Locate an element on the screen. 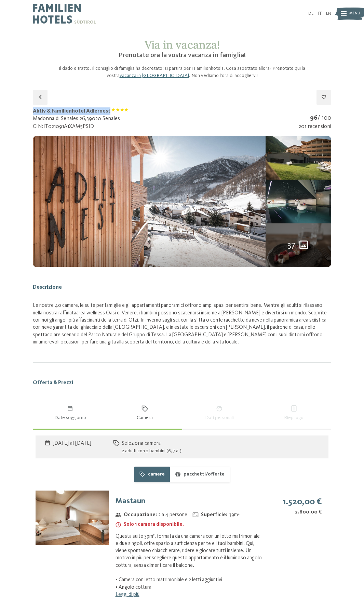 The width and height of the screenshot is (364, 599). strong: Superficie : is located at coordinates (210, 515).